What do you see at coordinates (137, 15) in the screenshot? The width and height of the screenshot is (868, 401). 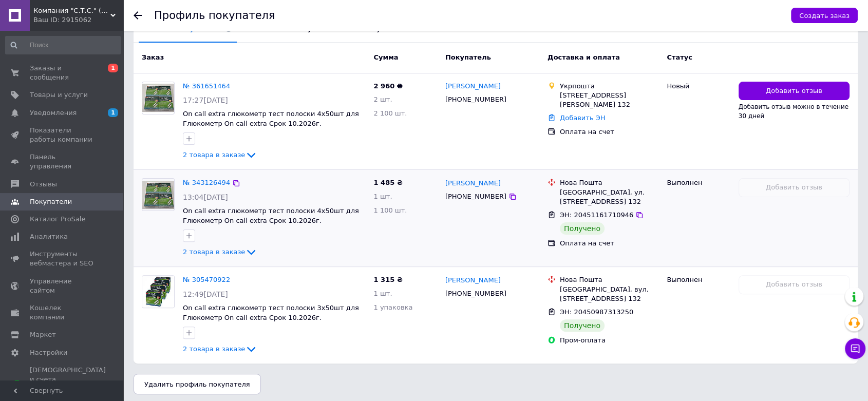 I see `div: Вернуться назад` at bounding box center [137, 15].